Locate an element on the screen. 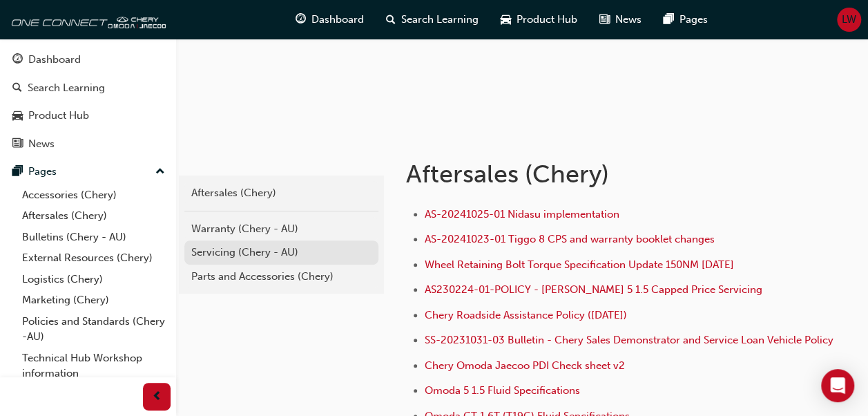  span: Omoda 5 1.5 Fluid Specifications is located at coordinates (502, 390).